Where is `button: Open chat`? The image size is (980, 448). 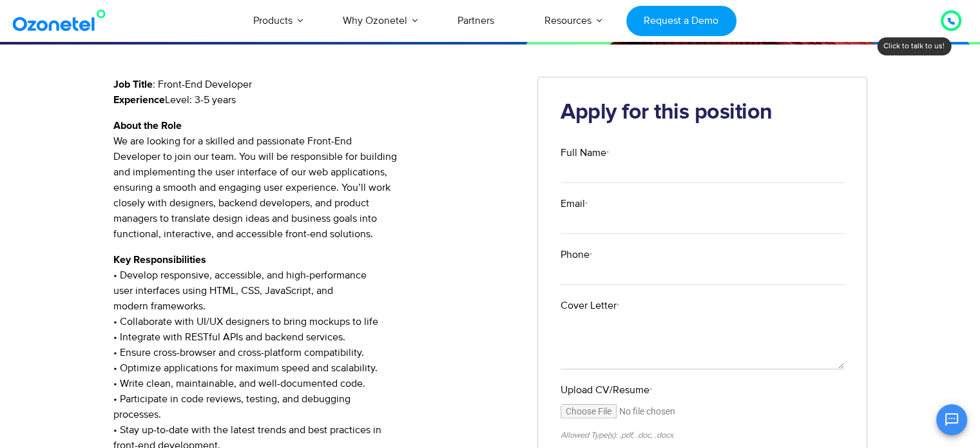 button: Open chat is located at coordinates (952, 420).